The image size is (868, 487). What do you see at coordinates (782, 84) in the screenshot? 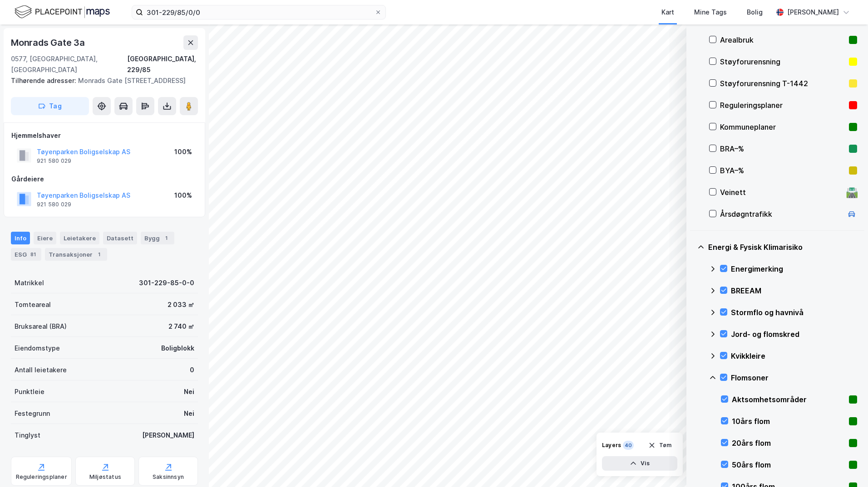
I see `div: Støyforurensning T-1442` at bounding box center [782, 84].